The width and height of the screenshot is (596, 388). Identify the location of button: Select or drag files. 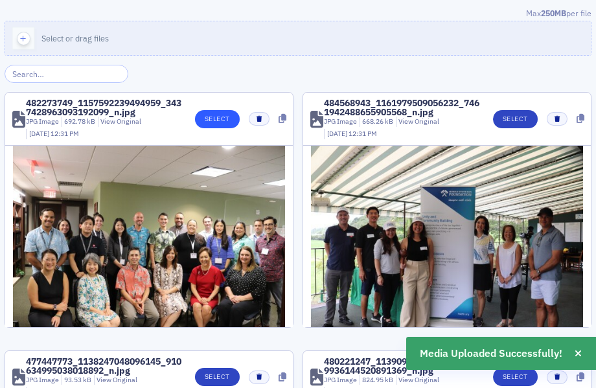
(298, 38).